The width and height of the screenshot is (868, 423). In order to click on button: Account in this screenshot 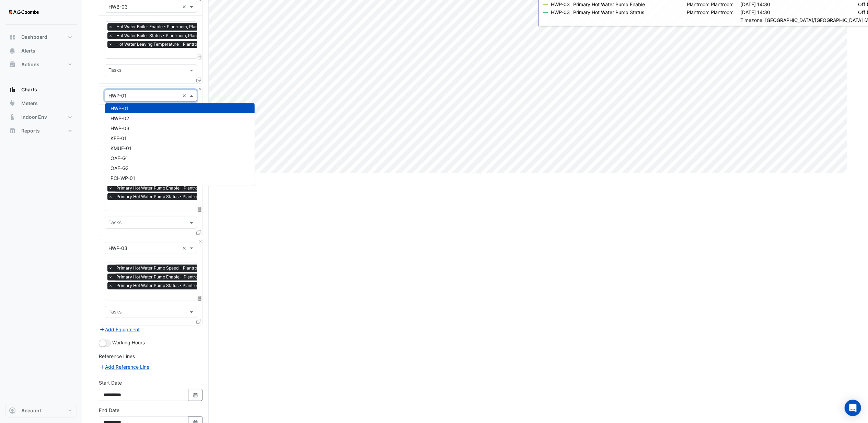, I will do `click(41, 411)`.